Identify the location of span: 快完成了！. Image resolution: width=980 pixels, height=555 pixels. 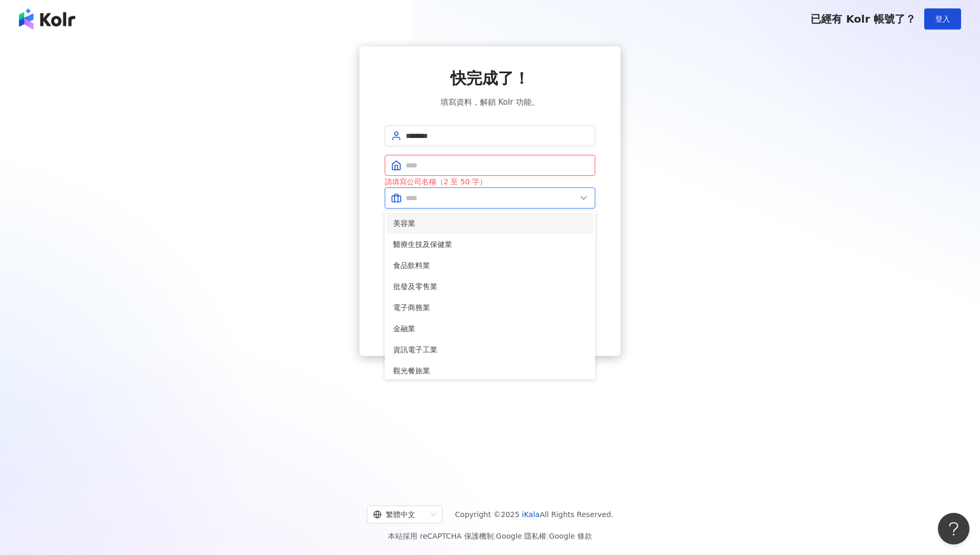
(490, 79).